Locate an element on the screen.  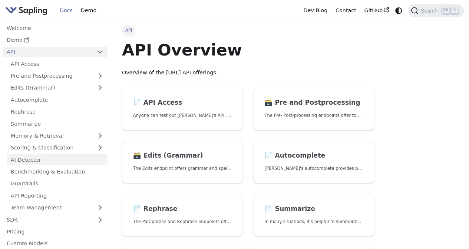
a: Summarize is located at coordinates (57, 124).